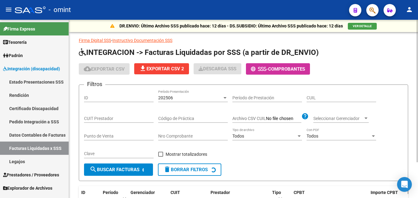 This screenshot has width=418, height=198. Describe the element at coordinates (143, 68) in the screenshot. I see `mat-icon: file_download` at that location.